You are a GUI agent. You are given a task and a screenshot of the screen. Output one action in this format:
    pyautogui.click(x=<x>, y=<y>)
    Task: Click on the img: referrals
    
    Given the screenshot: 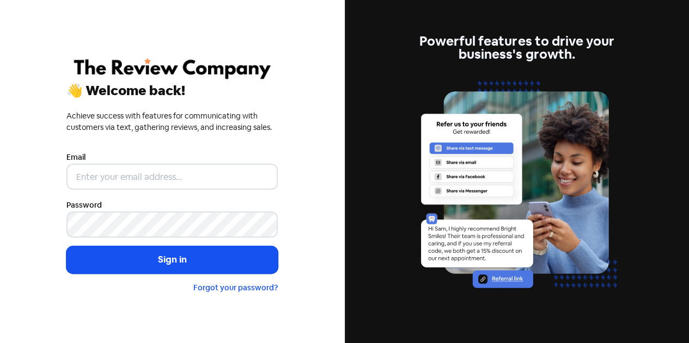 What is the action you would take?
    pyautogui.click(x=517, y=191)
    